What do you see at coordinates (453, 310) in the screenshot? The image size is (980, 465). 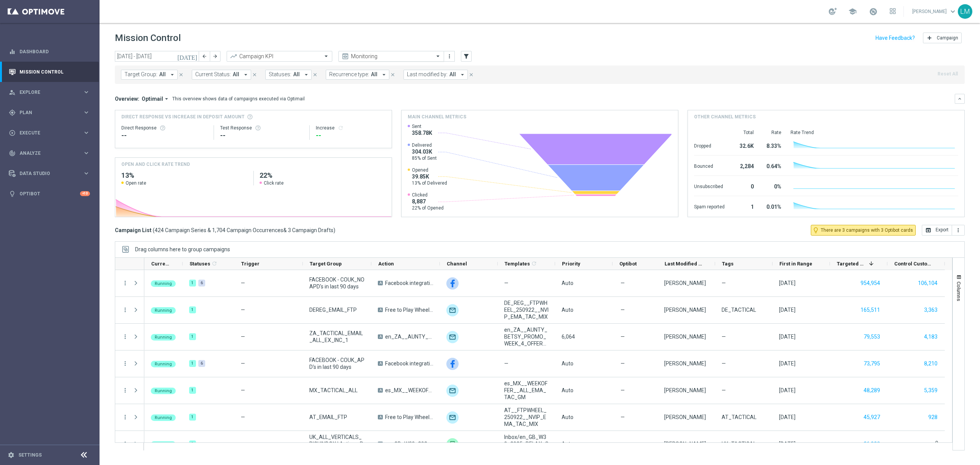 I see `img: Optimail` at bounding box center [453, 310].